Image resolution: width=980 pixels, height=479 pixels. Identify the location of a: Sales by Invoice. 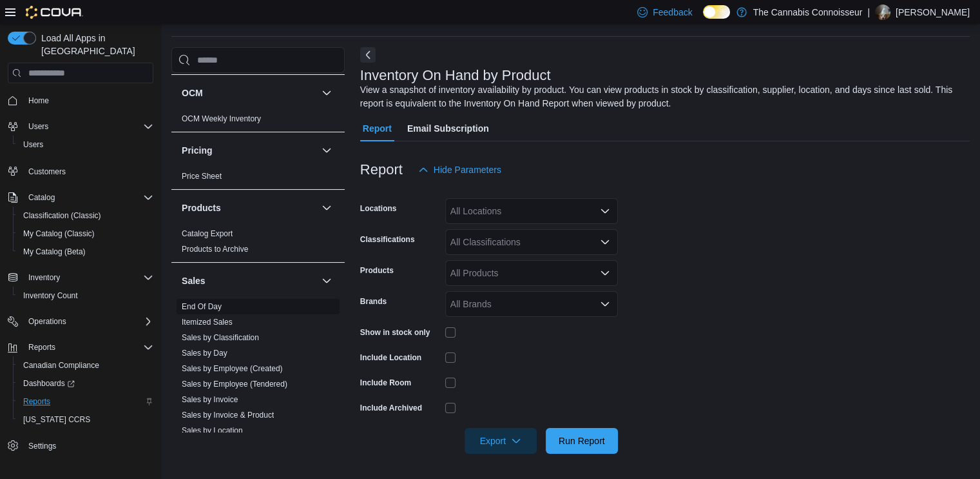
(209, 399).